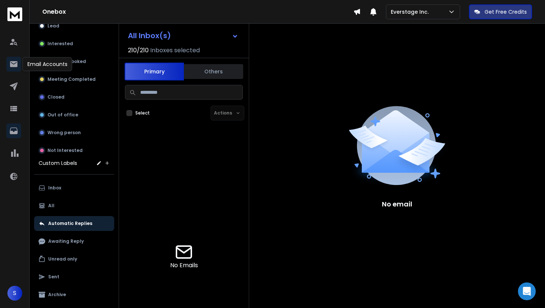  I want to click on h3: Custom Labels, so click(58, 163).